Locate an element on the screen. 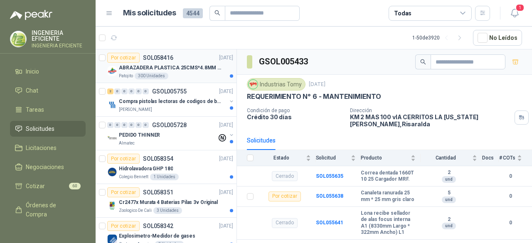  b: 5 is located at coordinates (448, 193).